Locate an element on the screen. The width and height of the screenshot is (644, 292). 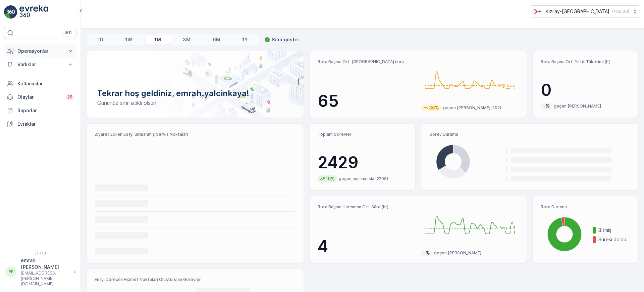
p: ( +03:00 ) is located at coordinates (620, 11).